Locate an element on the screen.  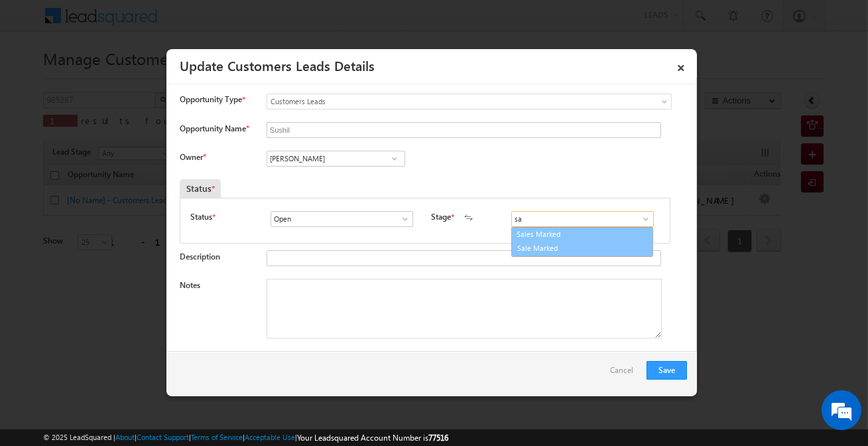
label: Owner is located at coordinates (192, 156).